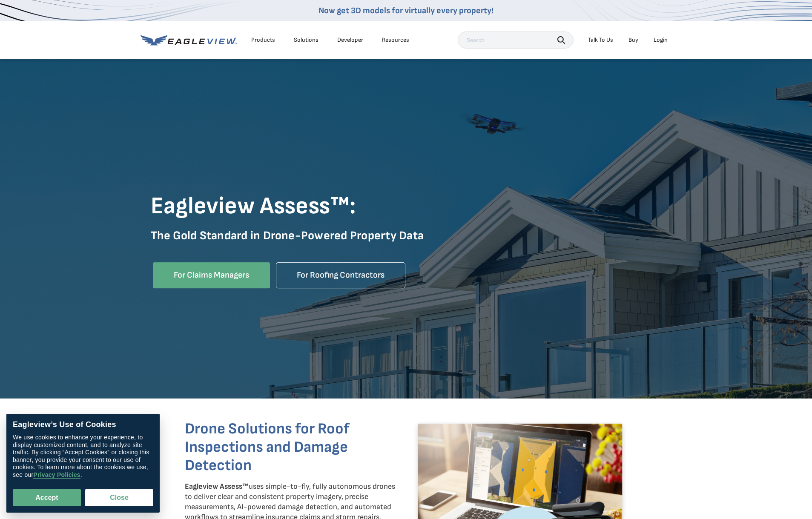 This screenshot has height=519, width=812. Describe the element at coordinates (47, 498) in the screenshot. I see `button: Accept` at that location.